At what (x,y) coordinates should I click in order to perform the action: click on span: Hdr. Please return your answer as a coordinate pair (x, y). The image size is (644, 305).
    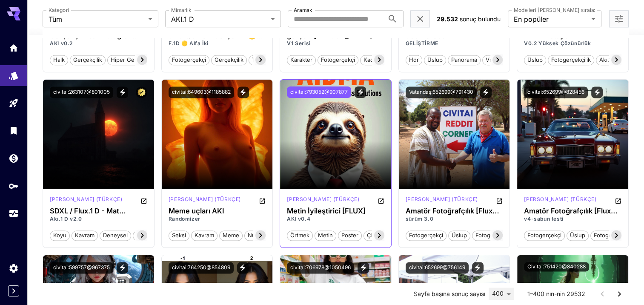
    Looking at the image, I should click on (414, 60).